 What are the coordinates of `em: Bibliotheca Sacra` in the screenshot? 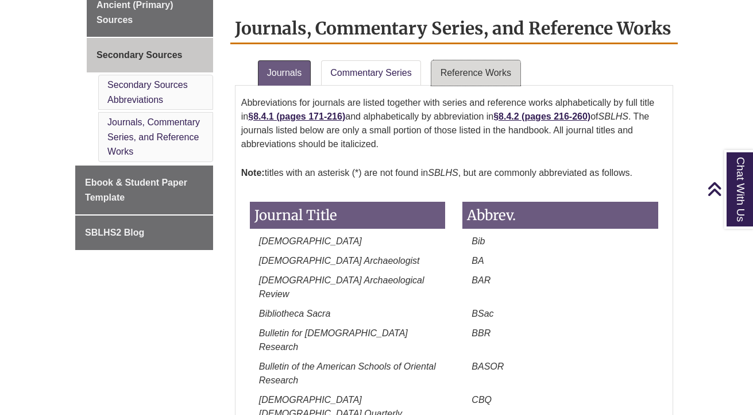 It's located at (295, 313).